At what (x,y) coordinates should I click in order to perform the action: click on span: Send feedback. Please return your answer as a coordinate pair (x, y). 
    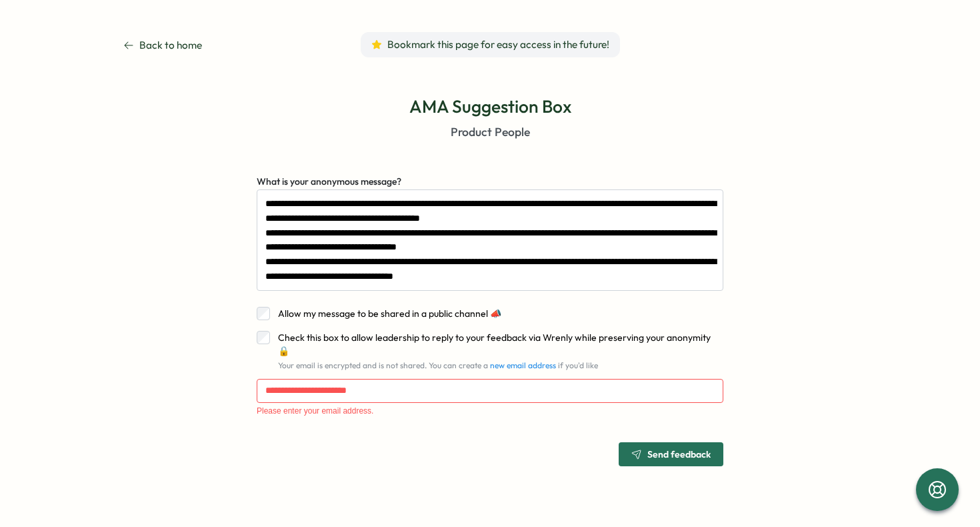
    Looking at the image, I should click on (679, 454).